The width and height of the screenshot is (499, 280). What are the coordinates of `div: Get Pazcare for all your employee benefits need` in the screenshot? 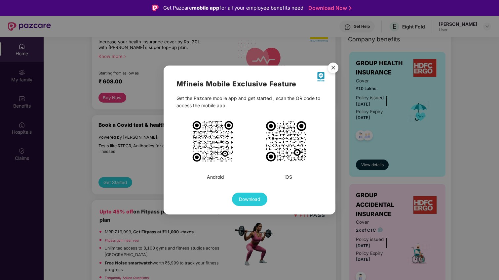 It's located at (233, 8).